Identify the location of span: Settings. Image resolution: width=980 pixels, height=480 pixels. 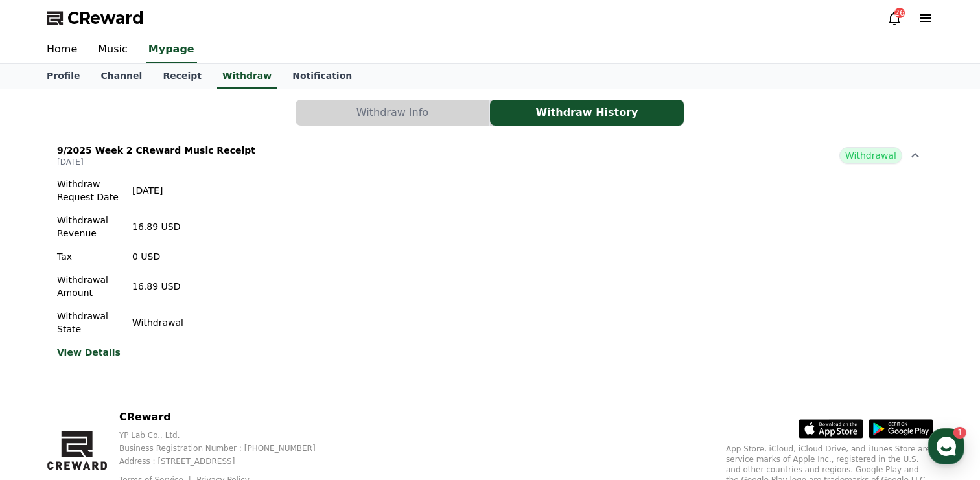
(207, 397).